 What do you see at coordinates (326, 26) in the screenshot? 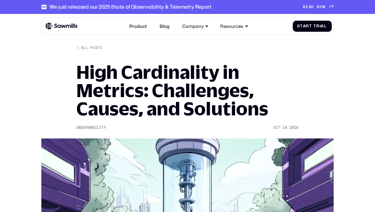
I see `span: l` at bounding box center [326, 26].